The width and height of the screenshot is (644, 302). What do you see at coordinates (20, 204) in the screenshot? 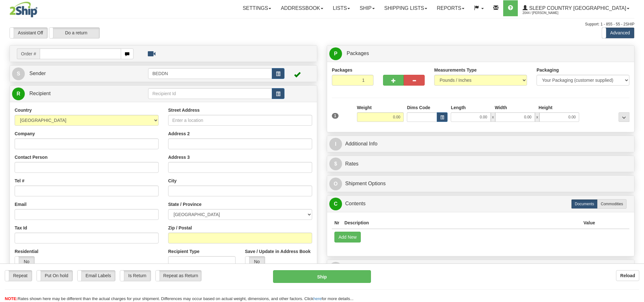
I see `label: Email` at bounding box center [20, 204].